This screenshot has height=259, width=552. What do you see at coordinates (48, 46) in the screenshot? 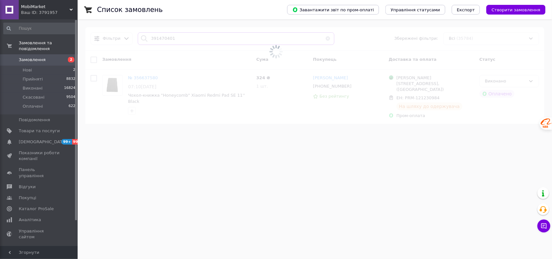
I see `span: Замовлення та повідомлення` at bounding box center [48, 46].